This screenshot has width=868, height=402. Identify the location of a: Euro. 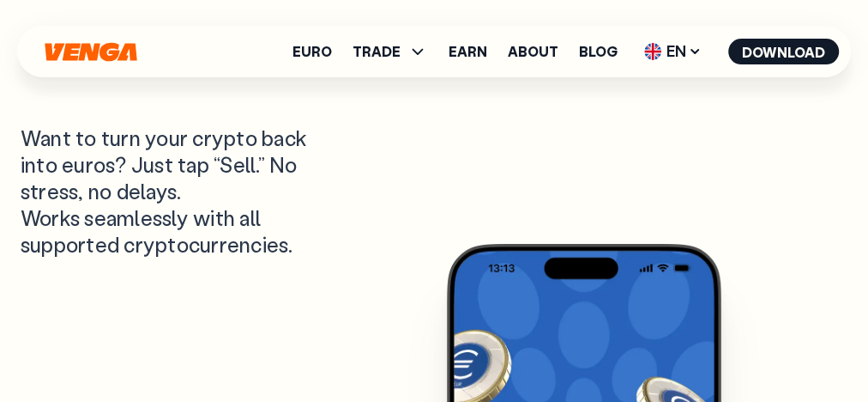
(312, 51).